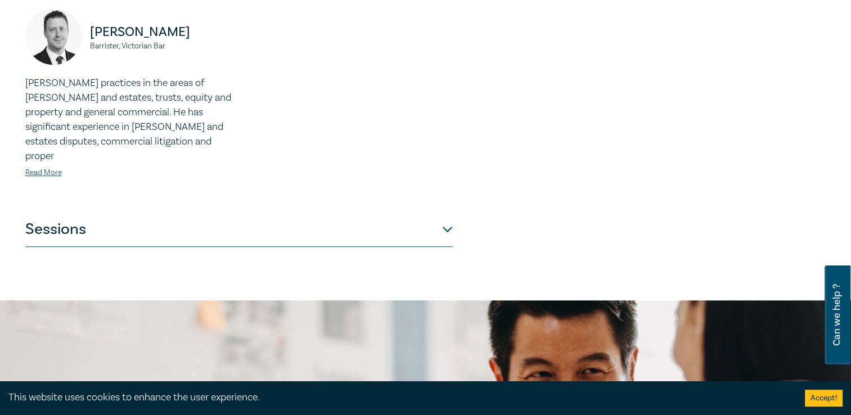  Describe the element at coordinates (53, 37) in the screenshot. I see `img: https://s3.ap-southeast-2.amazonaws.com/leo-cussen-store-production-content/Contacts/Justin%20Riz...` at that location.